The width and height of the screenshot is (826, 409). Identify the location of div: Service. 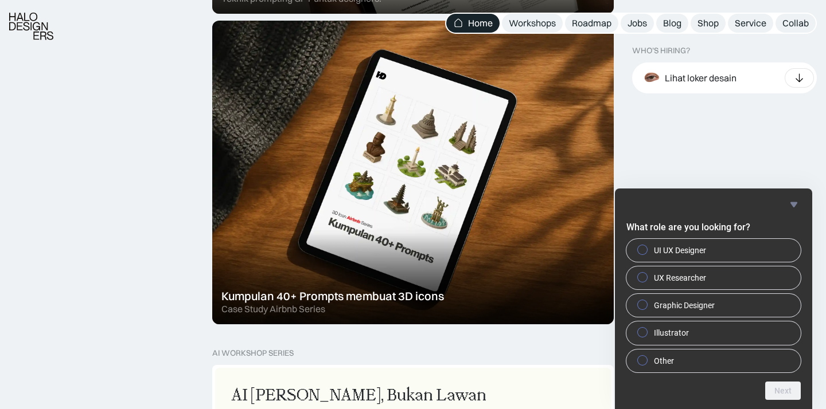
(750, 23).